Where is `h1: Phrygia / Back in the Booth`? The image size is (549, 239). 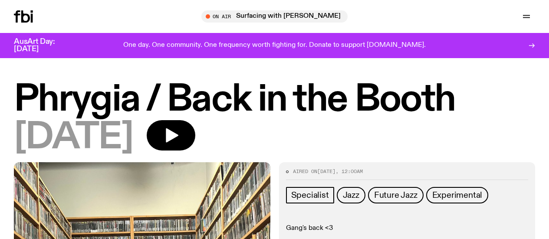
h1: Phrygia / Back in the Booth is located at coordinates (274, 100).